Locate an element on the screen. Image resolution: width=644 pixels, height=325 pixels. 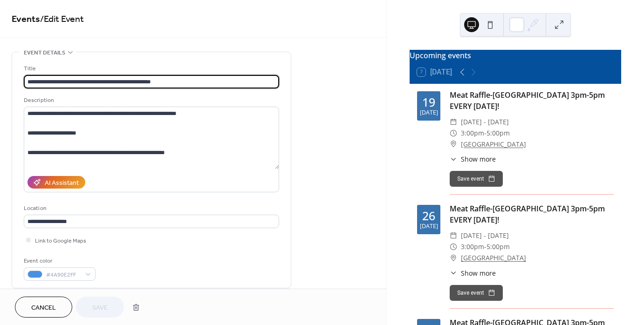
a: Cancel is located at coordinates (43, 307).